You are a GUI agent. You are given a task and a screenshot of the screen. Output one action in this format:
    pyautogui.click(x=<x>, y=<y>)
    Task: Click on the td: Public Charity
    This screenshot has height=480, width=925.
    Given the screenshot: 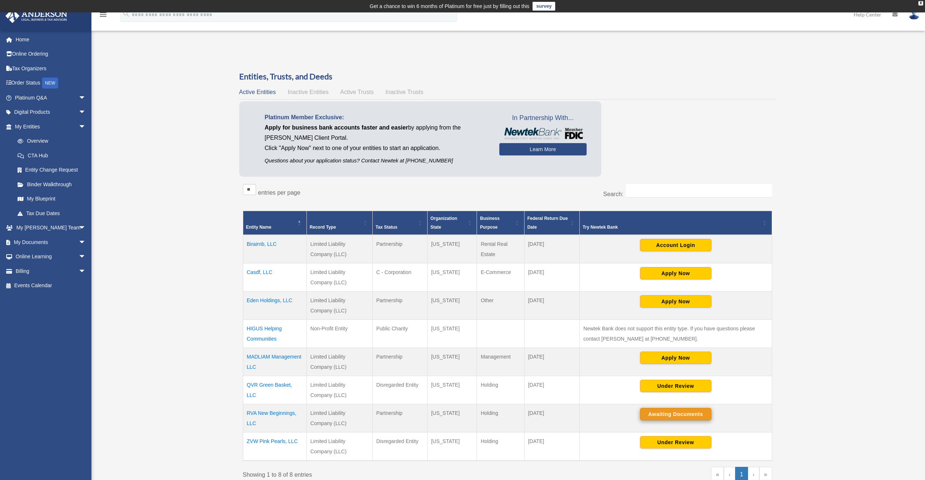 What is the action you would take?
    pyautogui.click(x=400, y=333)
    